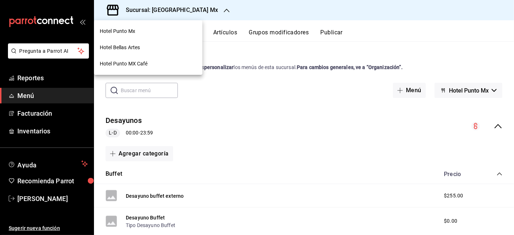 The height and width of the screenshot is (235, 514). I want to click on div: Hotel Bellas Artes, so click(148, 47).